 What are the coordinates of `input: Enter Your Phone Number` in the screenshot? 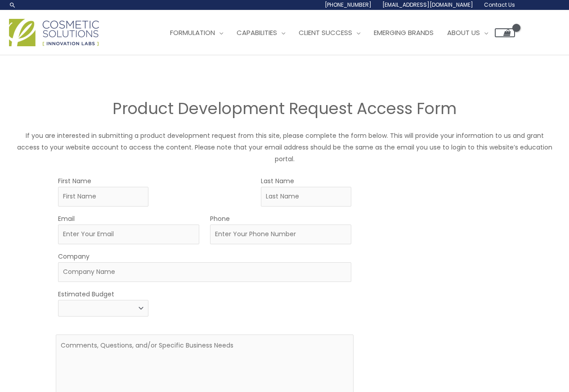 It's located at (281, 234).